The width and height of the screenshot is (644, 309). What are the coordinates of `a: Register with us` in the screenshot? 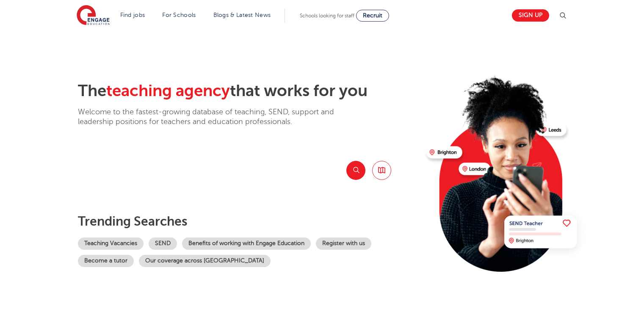 It's located at (343, 243).